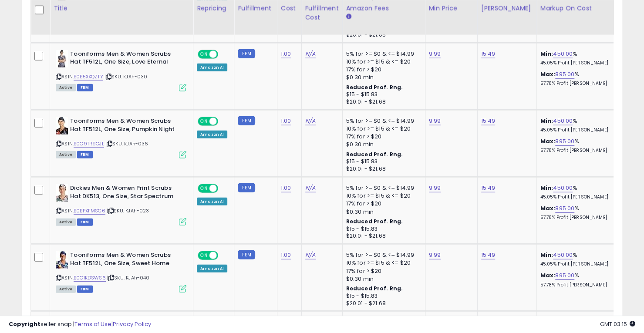 This screenshot has height=333, width=644. Describe the element at coordinates (90, 211) in the screenshot. I see `a: B0BPXFMSC6` at that location.